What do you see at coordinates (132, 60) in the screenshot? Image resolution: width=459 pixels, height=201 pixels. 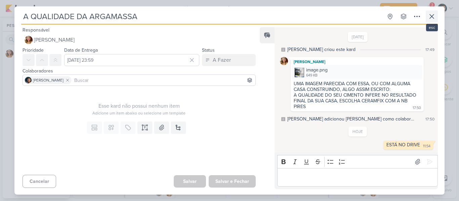 I see `input: Select a date` at bounding box center [132, 60].